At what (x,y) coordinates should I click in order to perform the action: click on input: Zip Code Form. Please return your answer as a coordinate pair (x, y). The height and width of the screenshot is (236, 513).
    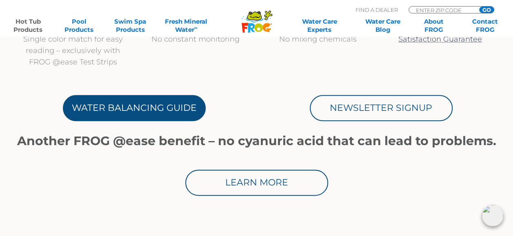
    Looking at the image, I should click on (443, 10).